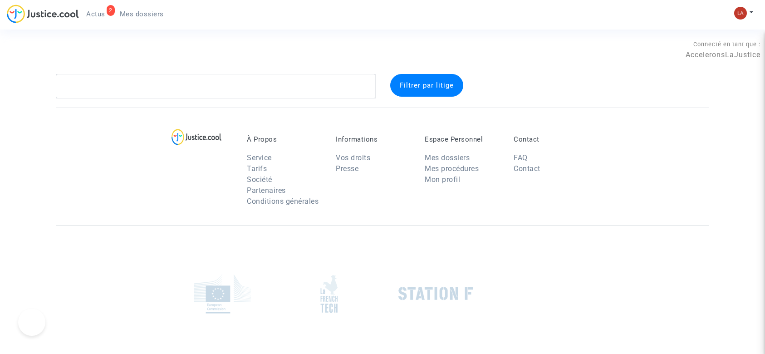 This screenshot has height=354, width=765. Describe the element at coordinates (259, 157) in the screenshot. I see `a: Service` at that location.